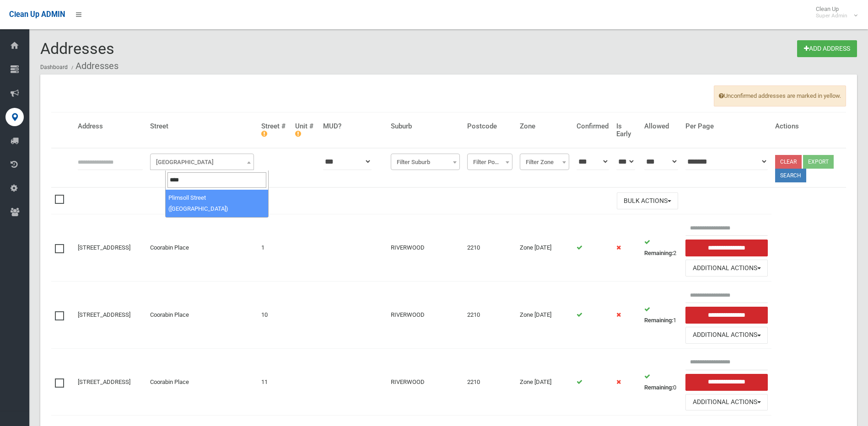 The width and height of the screenshot is (868, 426). I want to click on span: Addresses, so click(77, 48).